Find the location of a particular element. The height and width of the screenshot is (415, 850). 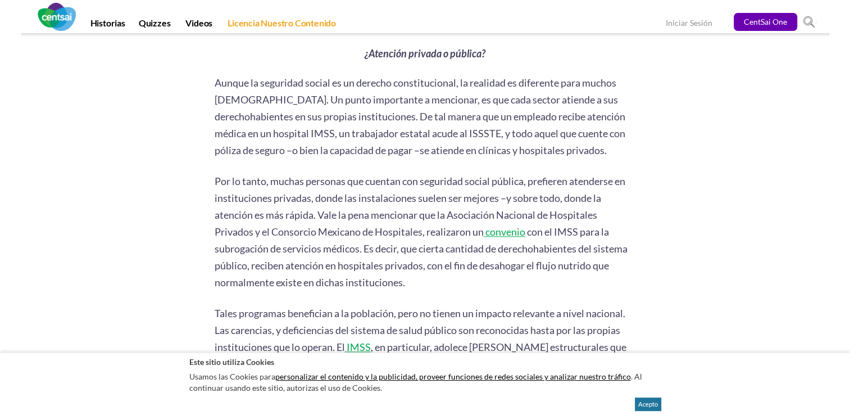

a: Iniciar Sesión is located at coordinates (689, 24).